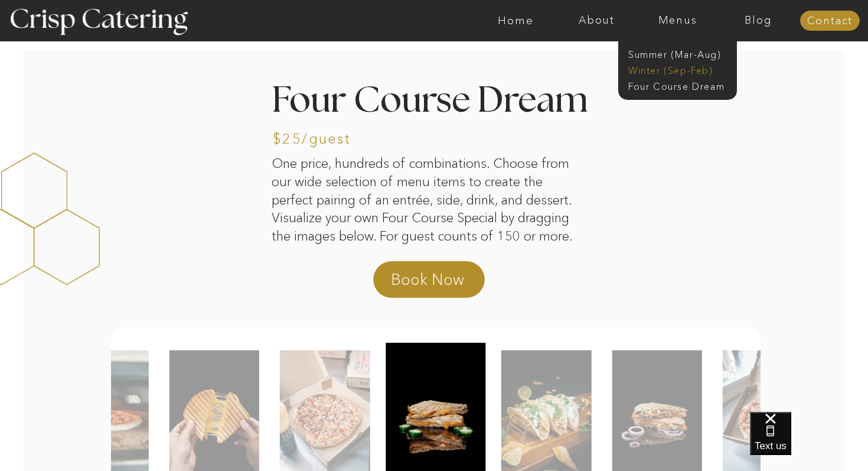  What do you see at coordinates (681, 53) in the screenshot?
I see `nav: Summer (Mar-Aug)` at bounding box center [681, 53].